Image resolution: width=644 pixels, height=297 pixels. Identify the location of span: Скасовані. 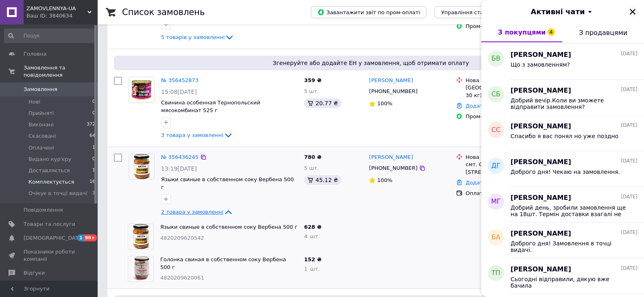
(42, 136).